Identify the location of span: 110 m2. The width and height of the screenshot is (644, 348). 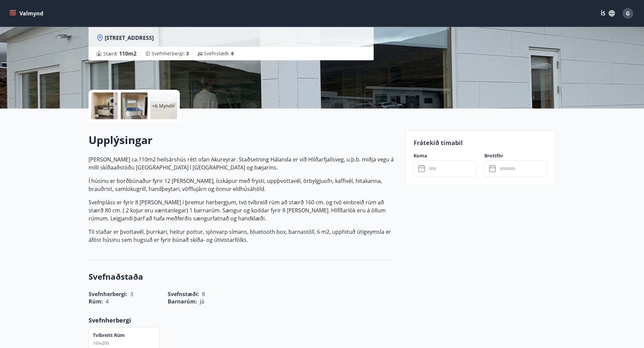
(128, 54).